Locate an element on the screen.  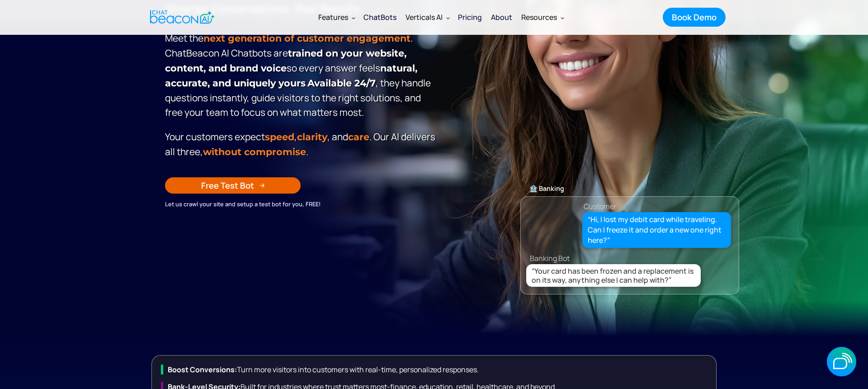
div: Pricing is located at coordinates (470, 17).